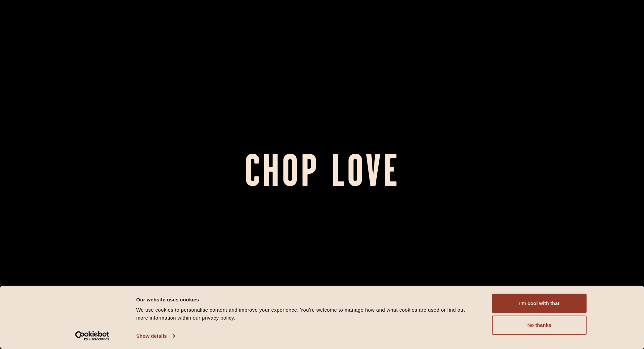  What do you see at coordinates (92, 336) in the screenshot?
I see `a: Usercentrics Cookiebot - opens in a new window` at bounding box center [92, 336].